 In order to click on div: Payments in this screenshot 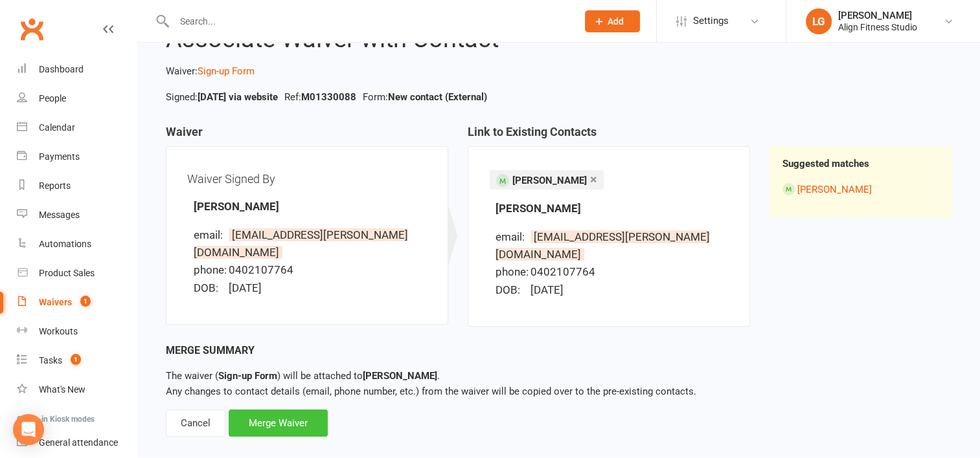, I will do `click(59, 157)`.